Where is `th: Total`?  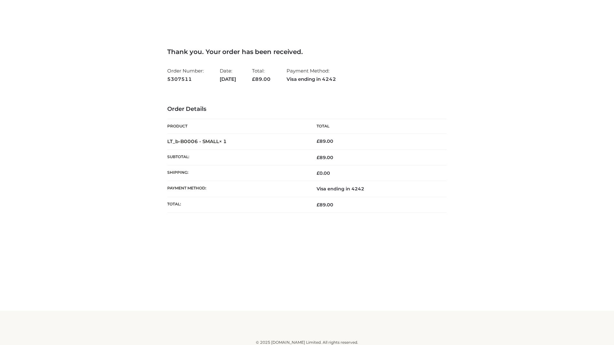
th: Total is located at coordinates (377, 126).